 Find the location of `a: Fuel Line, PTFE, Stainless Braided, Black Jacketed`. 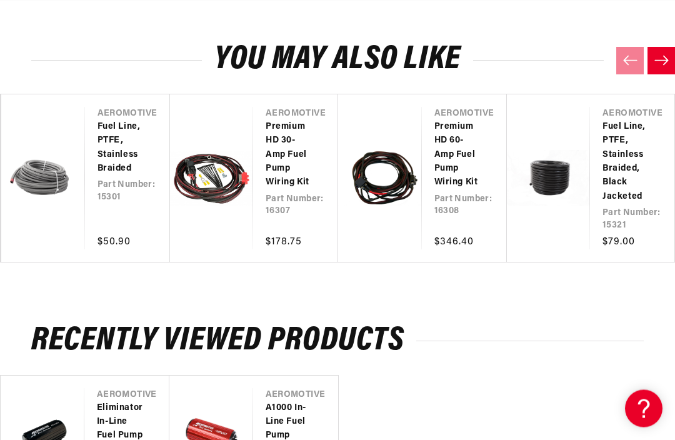

a: Fuel Line, PTFE, Stainless Braided, Black Jacketed is located at coordinates (626, 163).